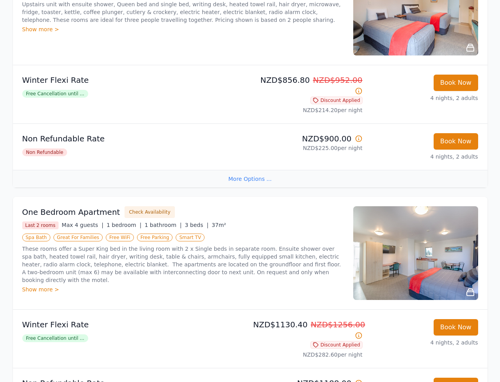 The image size is (500, 382). Describe the element at coordinates (135, 139) in the screenshot. I see `p: Non Refundable Rate` at that location.